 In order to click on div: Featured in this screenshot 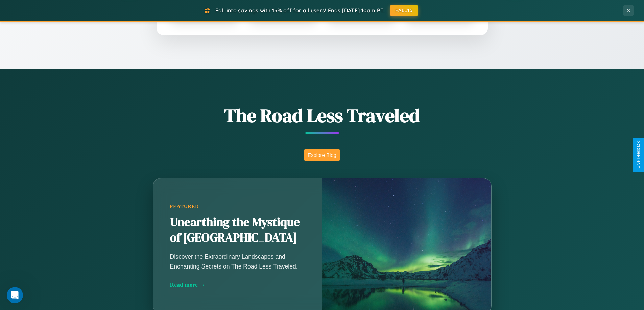, I will do `click(238, 207)`.